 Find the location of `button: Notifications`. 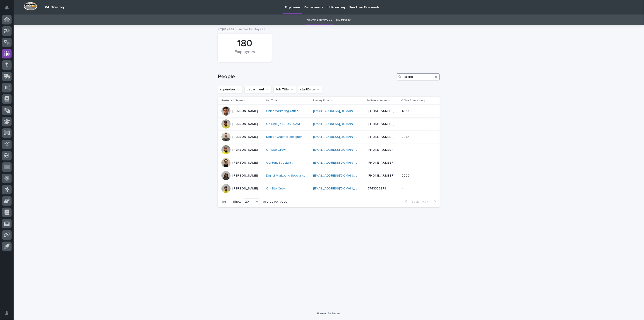

button: Notifications is located at coordinates (7, 7).